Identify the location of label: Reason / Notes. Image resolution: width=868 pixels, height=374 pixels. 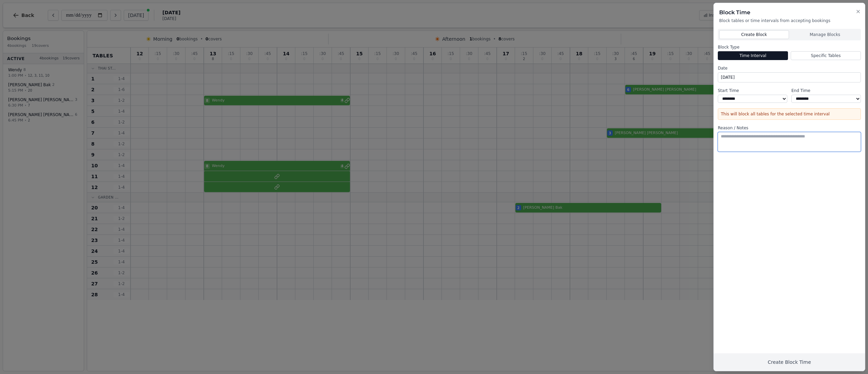
(789, 128).